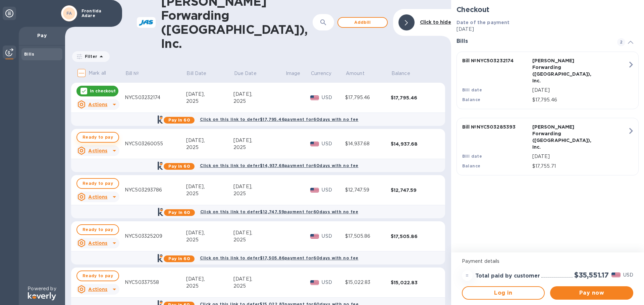  Describe the element at coordinates (435, 22) in the screenshot. I see `b: Click to hide` at that location.